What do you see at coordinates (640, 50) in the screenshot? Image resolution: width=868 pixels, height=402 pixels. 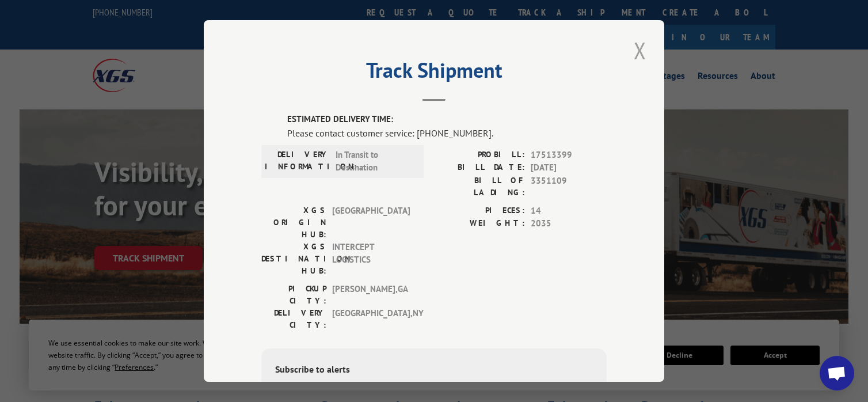 I see `button: Close modal` at bounding box center [640, 50].